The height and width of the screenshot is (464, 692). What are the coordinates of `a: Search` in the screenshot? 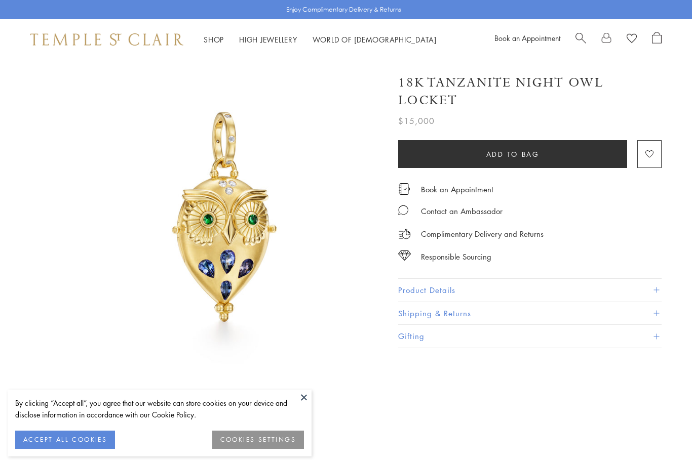 It's located at (580, 40).